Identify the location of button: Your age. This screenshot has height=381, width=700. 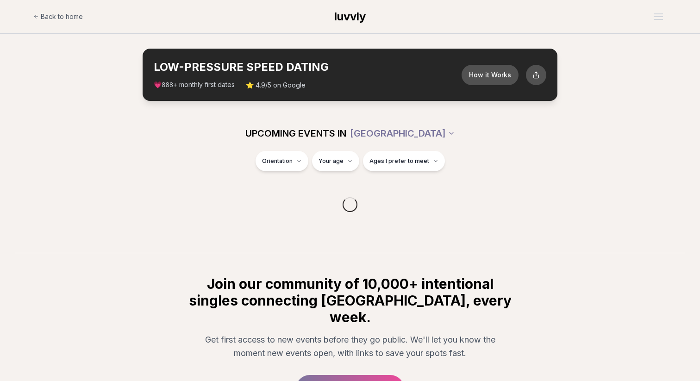
(336, 161).